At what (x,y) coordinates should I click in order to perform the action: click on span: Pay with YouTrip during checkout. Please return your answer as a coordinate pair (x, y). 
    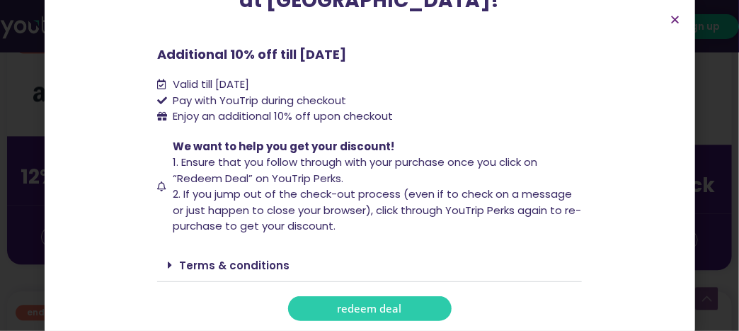
    Looking at the image, I should click on (258, 101).